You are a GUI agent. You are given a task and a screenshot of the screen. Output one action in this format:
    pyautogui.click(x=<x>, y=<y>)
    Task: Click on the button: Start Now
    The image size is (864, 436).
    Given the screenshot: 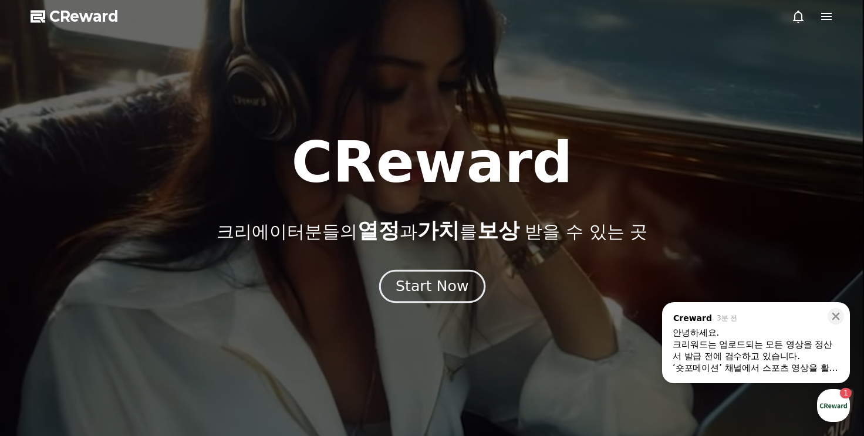 What is the action you would take?
    pyautogui.click(x=432, y=286)
    